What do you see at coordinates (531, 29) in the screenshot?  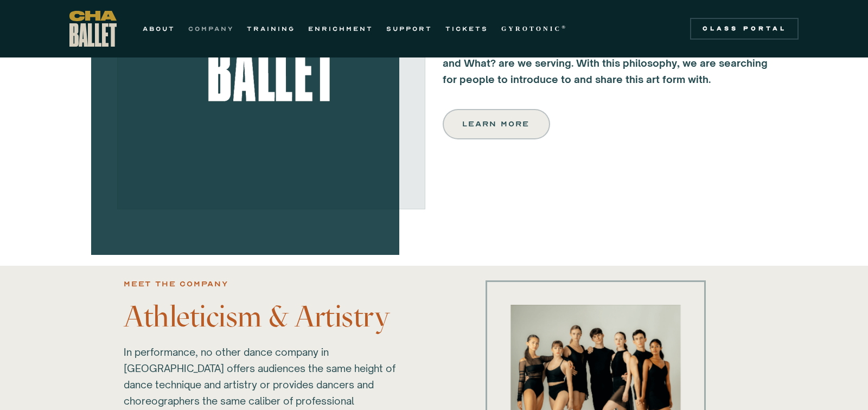 I see `strong: GYROTONIC` at bounding box center [531, 29].